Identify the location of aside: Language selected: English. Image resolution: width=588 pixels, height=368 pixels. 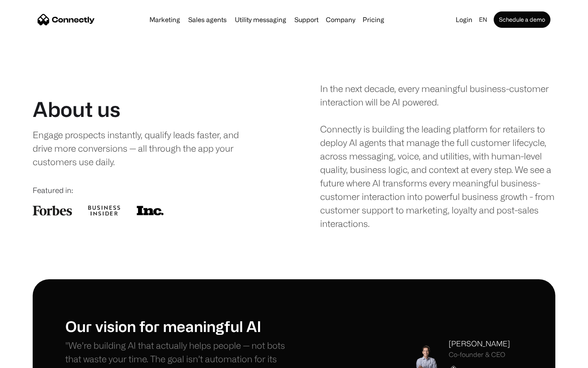
(29, 359).